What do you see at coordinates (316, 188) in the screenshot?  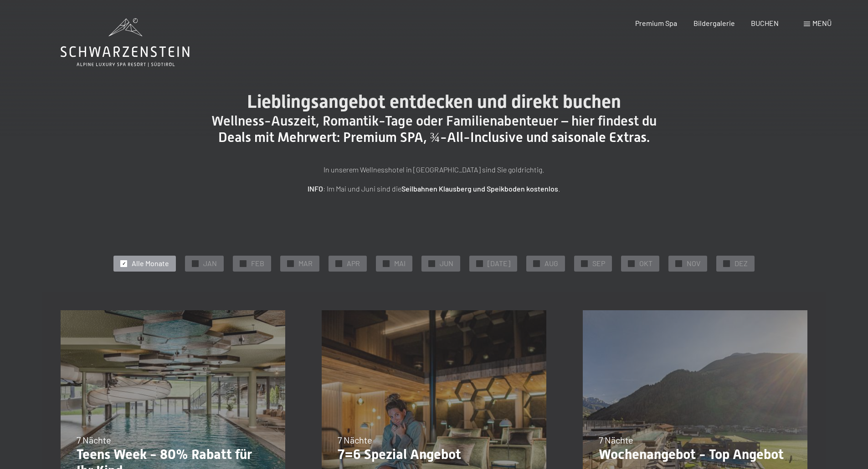 I see `strong: INFO` at bounding box center [316, 188].